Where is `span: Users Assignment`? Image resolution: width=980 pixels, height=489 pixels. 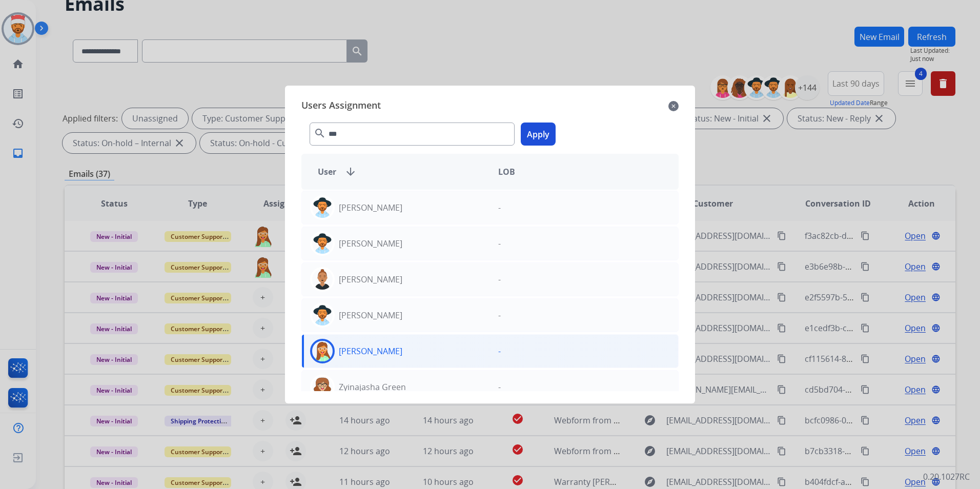 span: Users Assignment is located at coordinates (341, 106).